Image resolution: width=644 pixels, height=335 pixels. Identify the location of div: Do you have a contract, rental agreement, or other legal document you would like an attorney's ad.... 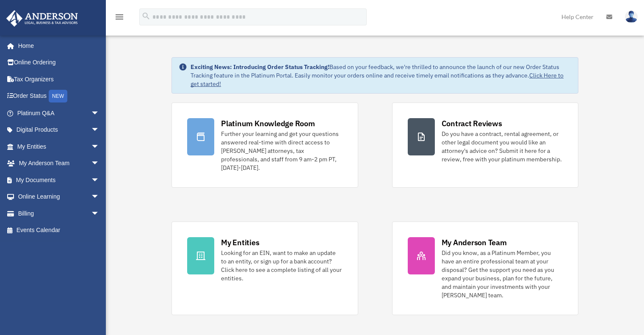
(502, 146).